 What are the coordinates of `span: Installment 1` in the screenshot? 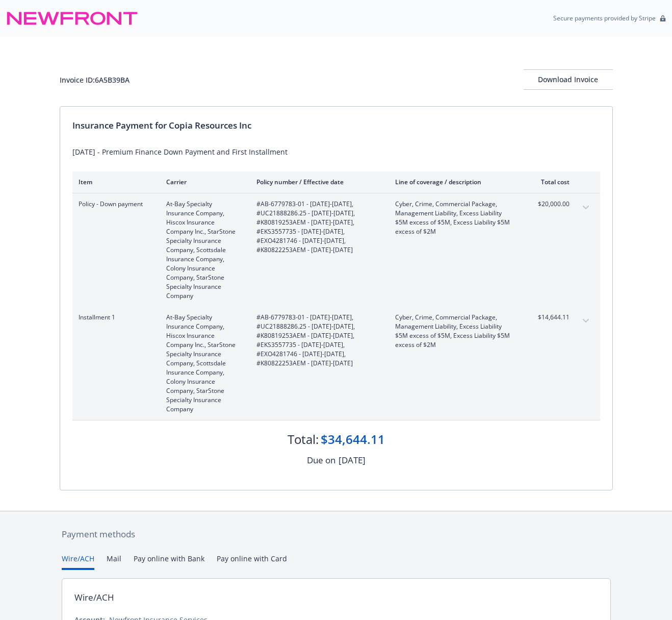 It's located at (114, 318).